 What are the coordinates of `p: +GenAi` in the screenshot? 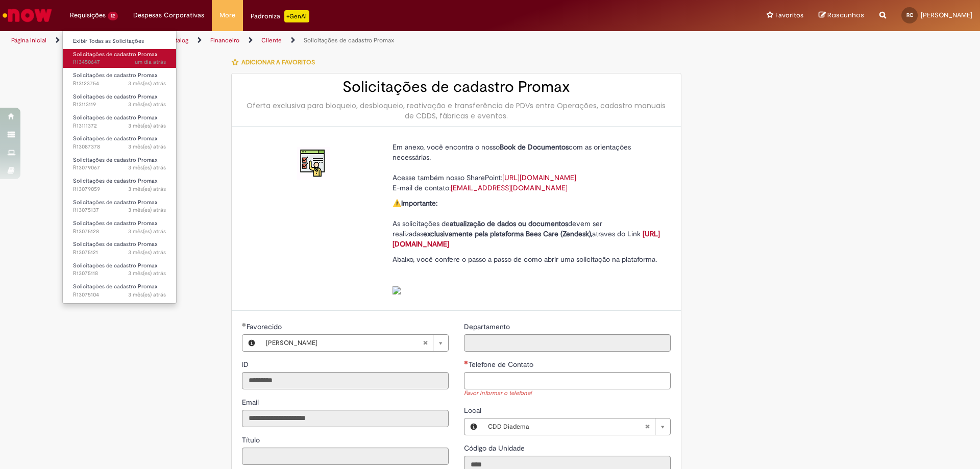 It's located at (297, 17).